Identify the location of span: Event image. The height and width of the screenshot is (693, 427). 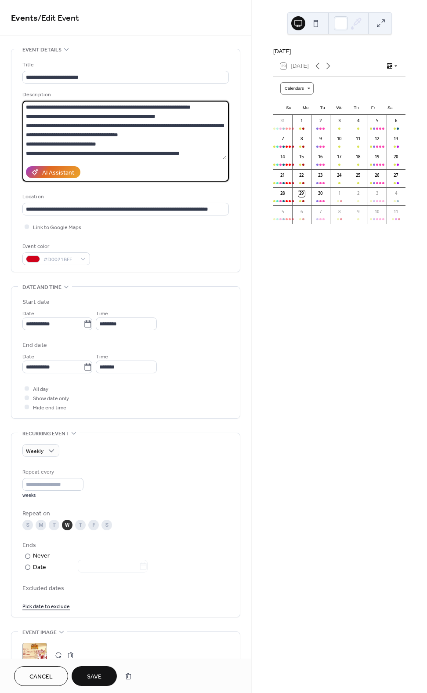
(40, 632).